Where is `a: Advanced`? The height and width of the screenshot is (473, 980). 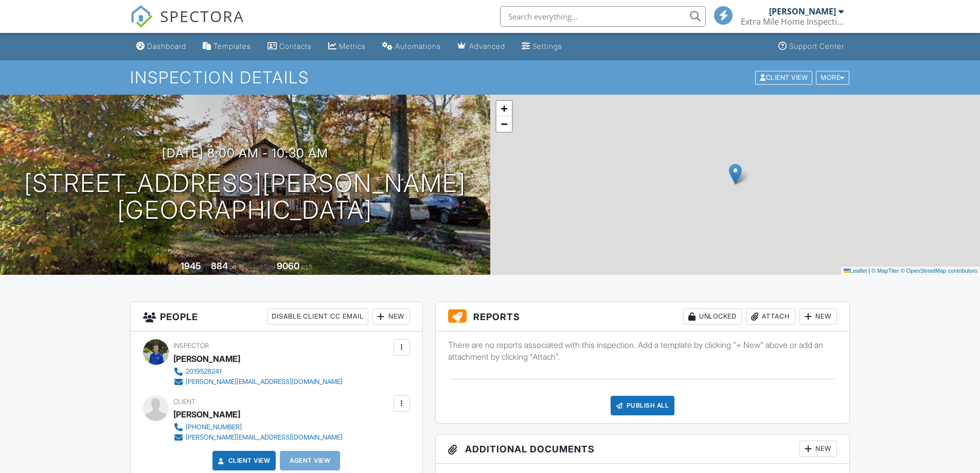 a: Advanced is located at coordinates (481, 46).